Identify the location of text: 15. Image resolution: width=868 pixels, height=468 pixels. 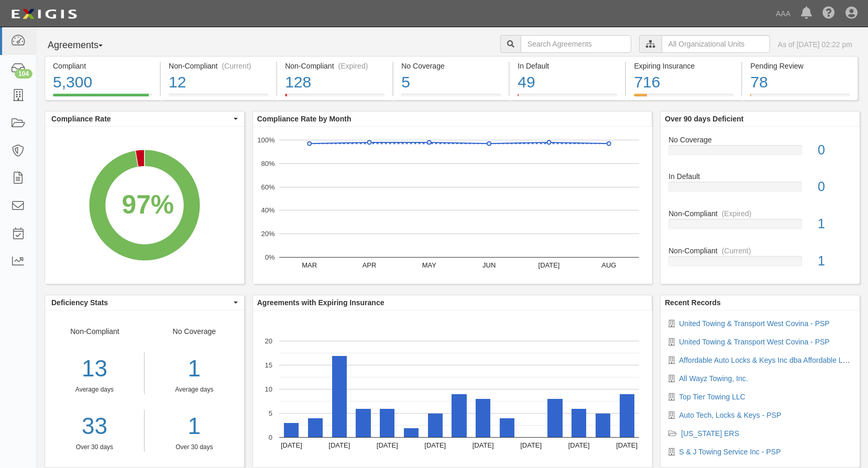
(268, 365).